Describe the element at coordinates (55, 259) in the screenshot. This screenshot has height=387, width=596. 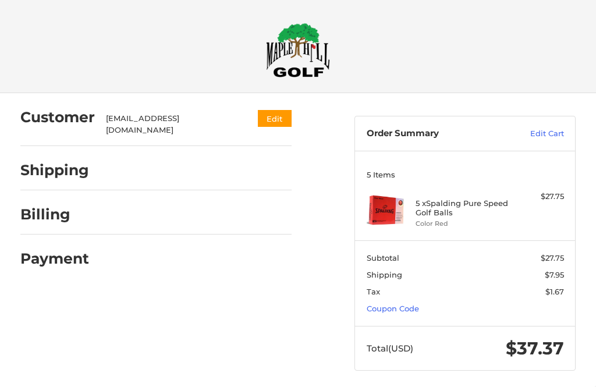
I see `h2: Payment` at that location.